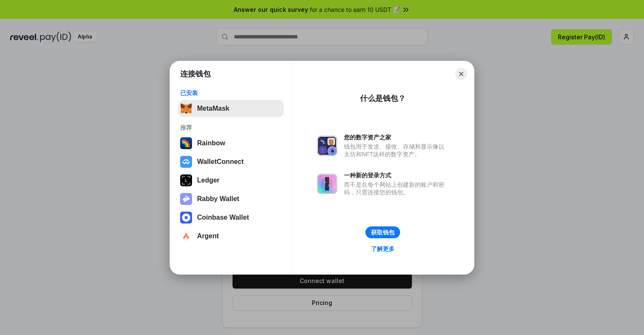 This screenshot has height=335, width=644. I want to click on button: Ledger, so click(231, 180).